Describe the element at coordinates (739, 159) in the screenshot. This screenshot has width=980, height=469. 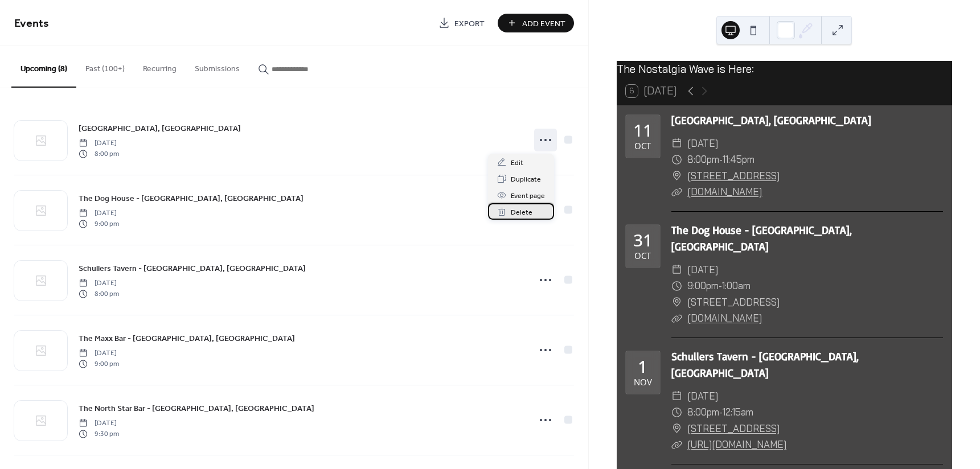
I see `span: 11:45pm` at that location.